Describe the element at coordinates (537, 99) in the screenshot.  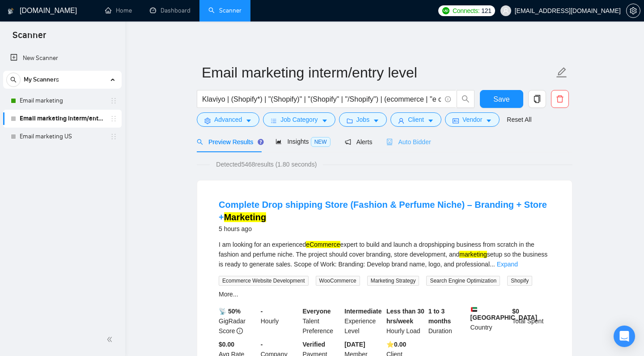
I see `span: copy` at that location.